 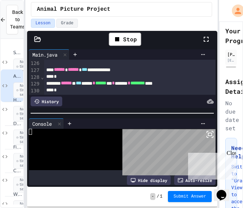 I want to click on div: 130, so click(x=34, y=91).